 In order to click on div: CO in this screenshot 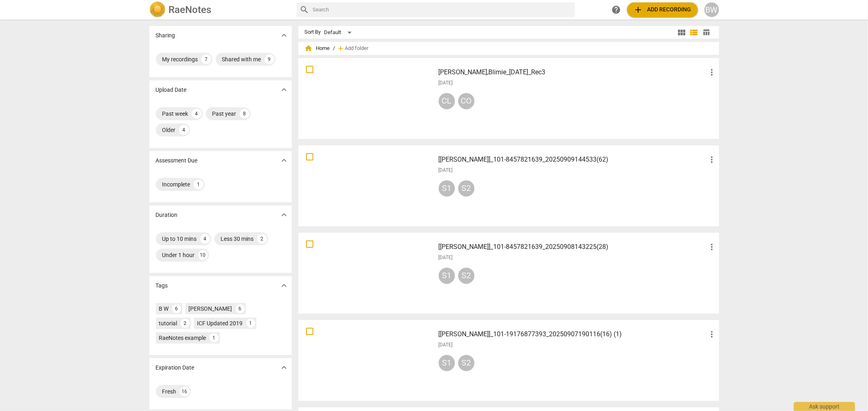, I will do `click(466, 101)`.